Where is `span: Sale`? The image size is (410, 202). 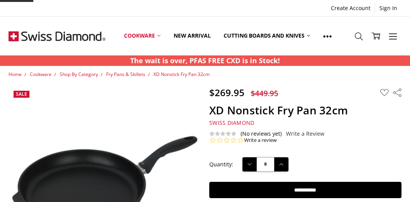
span: Sale is located at coordinates (21, 94).